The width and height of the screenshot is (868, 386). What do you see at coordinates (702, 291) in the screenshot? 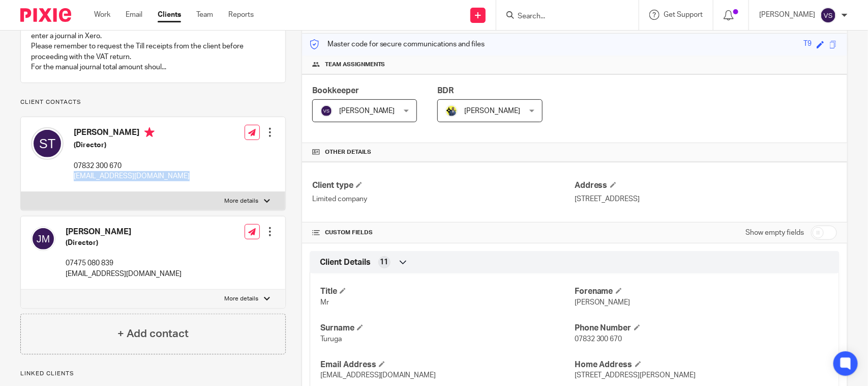
I see `h4: Forename` at bounding box center [702, 291].